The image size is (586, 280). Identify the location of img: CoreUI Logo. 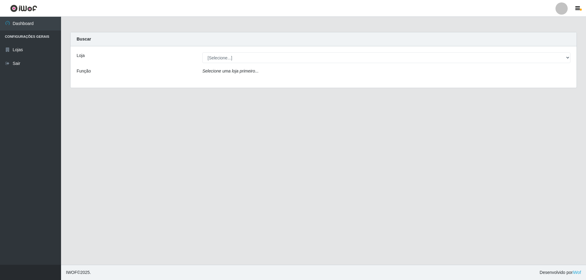
(23, 8).